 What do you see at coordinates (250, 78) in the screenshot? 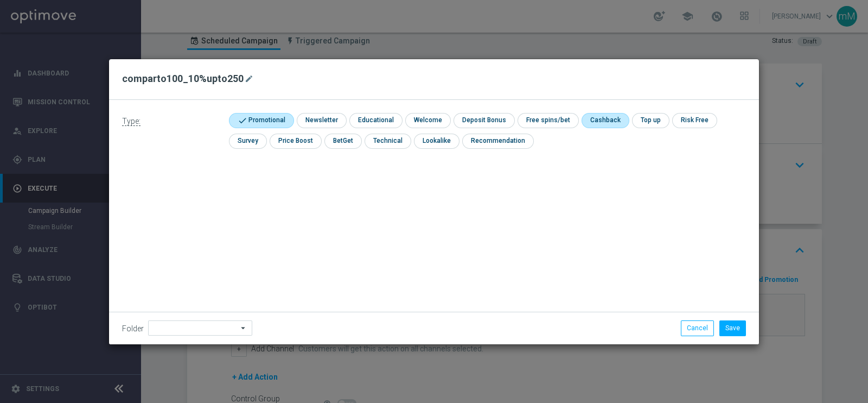
I see `button: mode_edit` at bounding box center [250, 78].